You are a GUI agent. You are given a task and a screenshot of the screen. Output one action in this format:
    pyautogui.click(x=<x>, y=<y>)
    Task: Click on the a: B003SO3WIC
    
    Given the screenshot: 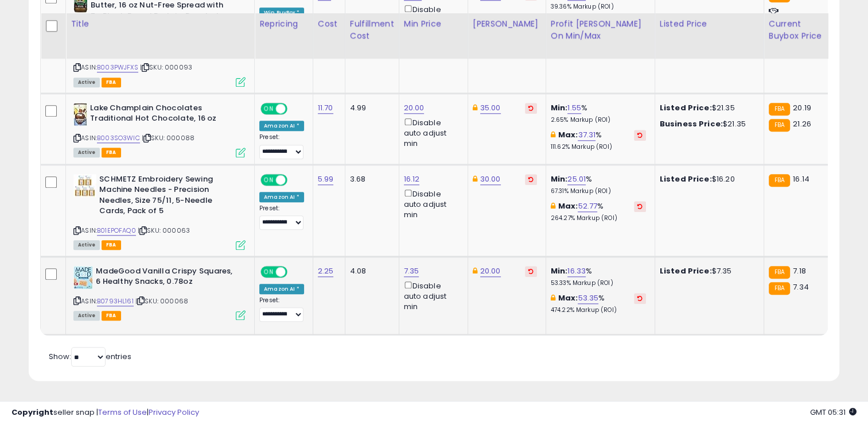 What is the action you would take?
    pyautogui.click(x=119, y=138)
    